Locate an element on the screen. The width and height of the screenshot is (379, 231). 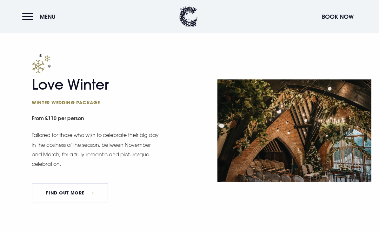
small: From £110 per person is located at coordinates (109, 119).